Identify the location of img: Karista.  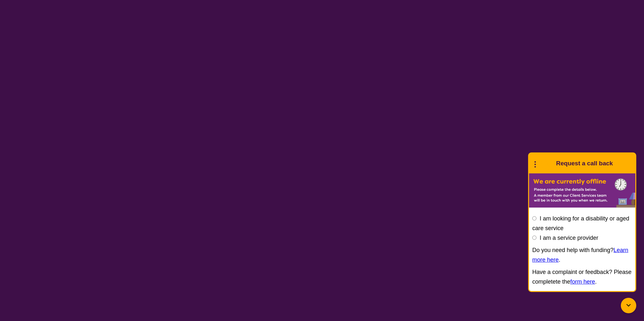
(546, 163).